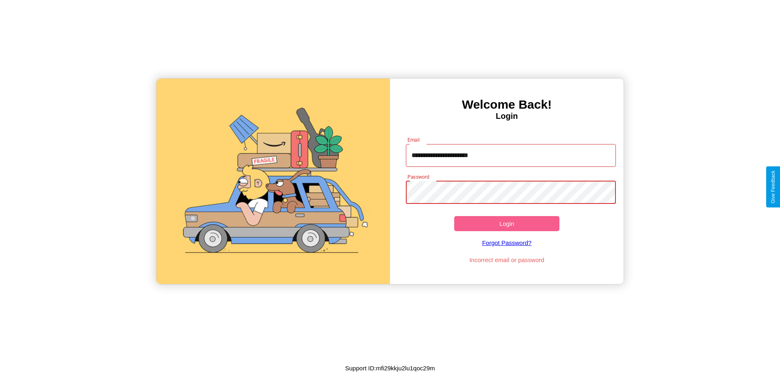  Describe the element at coordinates (507, 223) in the screenshot. I see `button: Login` at that location.